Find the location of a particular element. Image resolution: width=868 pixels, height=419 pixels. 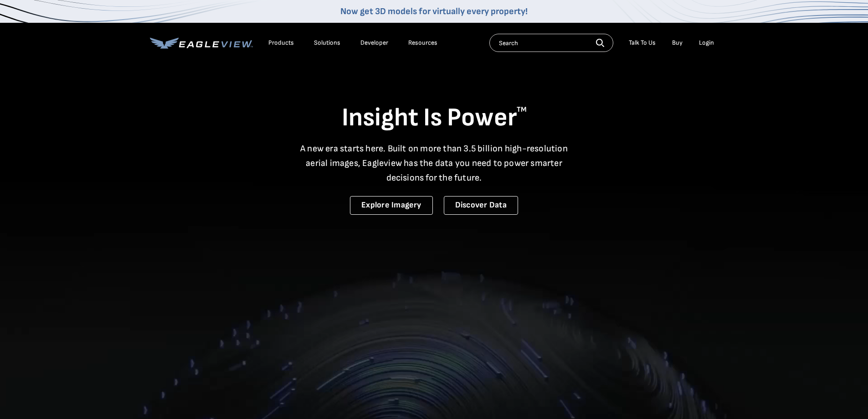

h1: Insight Is Power is located at coordinates (434, 118).